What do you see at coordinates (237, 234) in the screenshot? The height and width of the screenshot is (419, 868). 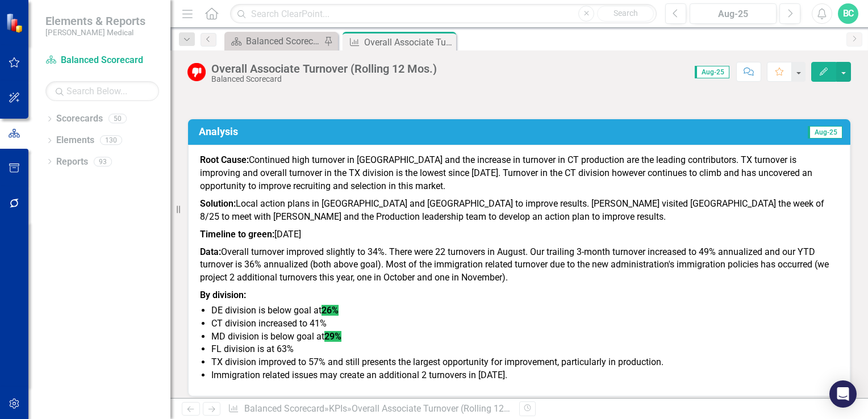 I see `strong: Timeline to green:` at bounding box center [237, 234].